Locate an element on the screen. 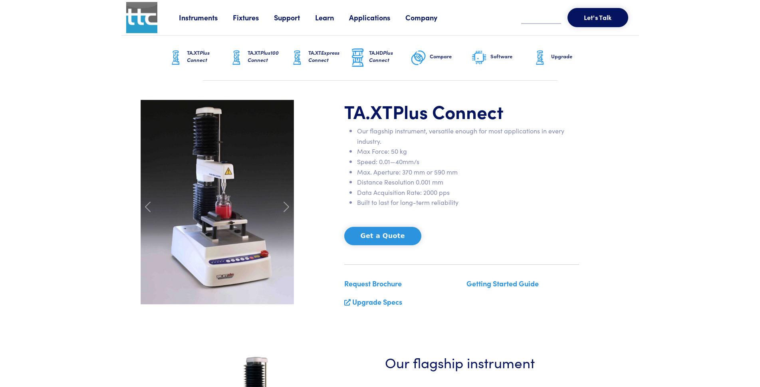 This screenshot has height=387, width=760. span: Plus100 Connect is located at coordinates (263, 56).